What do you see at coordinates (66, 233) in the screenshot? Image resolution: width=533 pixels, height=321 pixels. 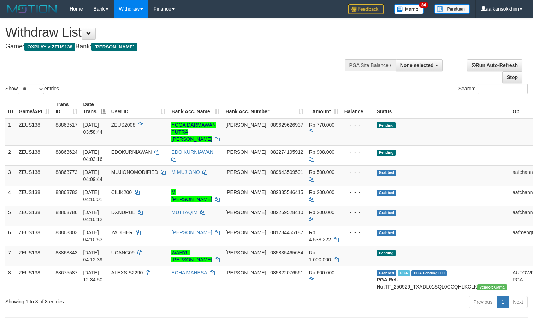 I see `span: 88863803` at bounding box center [66, 233].